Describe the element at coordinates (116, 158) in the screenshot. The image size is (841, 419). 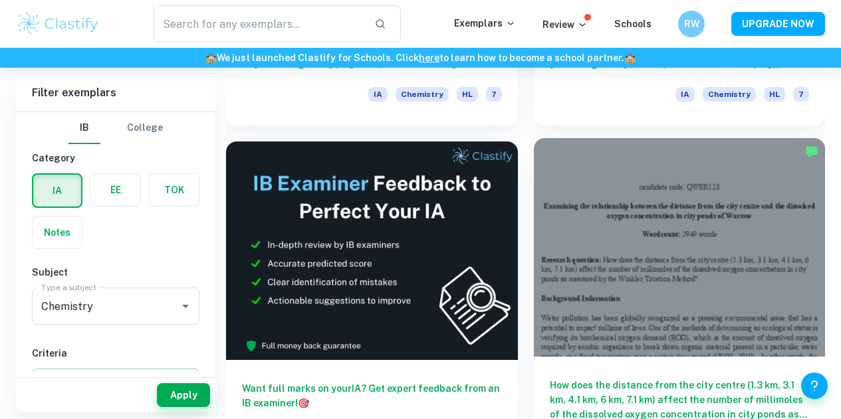
I see `h6: Category` at that location.